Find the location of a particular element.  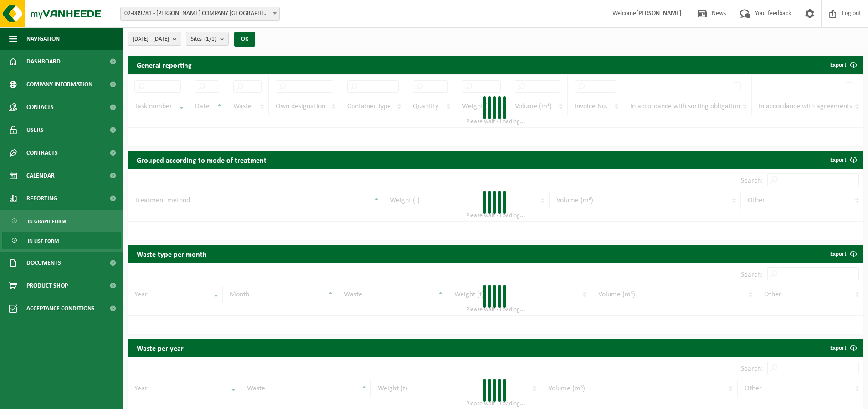

h2: Grouped according to mode of treatment is located at coordinates (202, 159).